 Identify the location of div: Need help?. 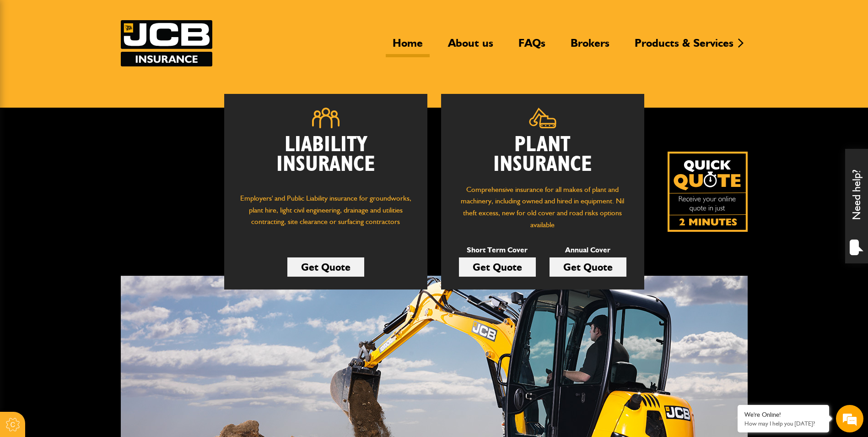
(857, 206).